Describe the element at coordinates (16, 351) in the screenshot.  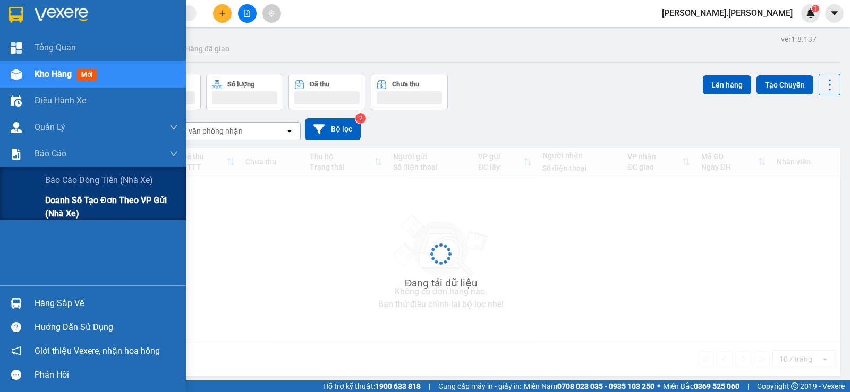
I see `span: notification` at that location.